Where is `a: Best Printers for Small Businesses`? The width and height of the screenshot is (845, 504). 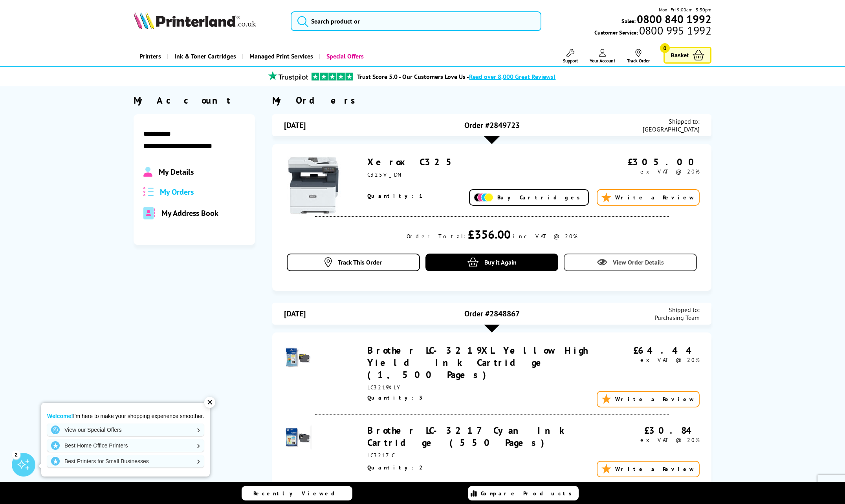
a: Best Printers for Small Businesses is located at coordinates (125, 461).